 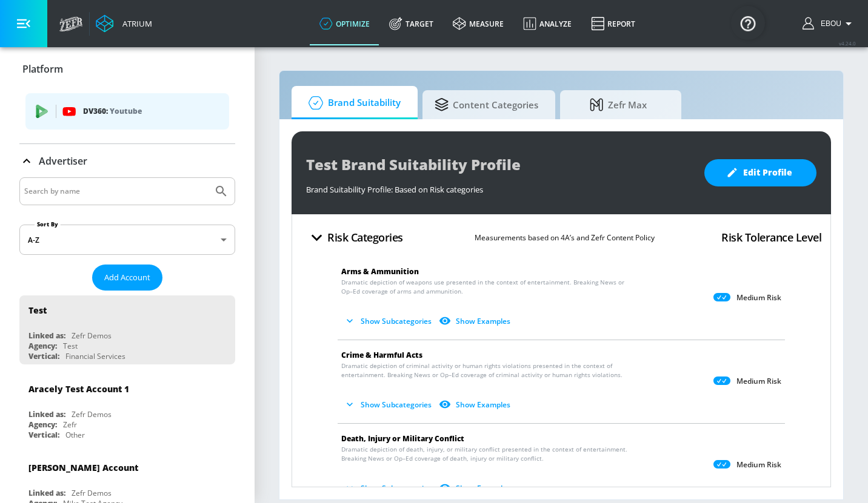 I want to click on button: Add Account, so click(x=127, y=278).